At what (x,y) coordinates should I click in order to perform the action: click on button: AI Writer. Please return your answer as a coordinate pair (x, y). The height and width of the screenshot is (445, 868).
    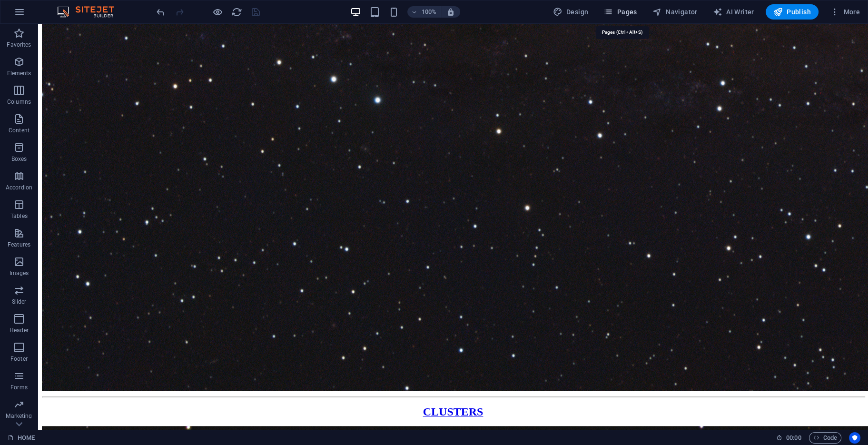
    Looking at the image, I should click on (734, 12).